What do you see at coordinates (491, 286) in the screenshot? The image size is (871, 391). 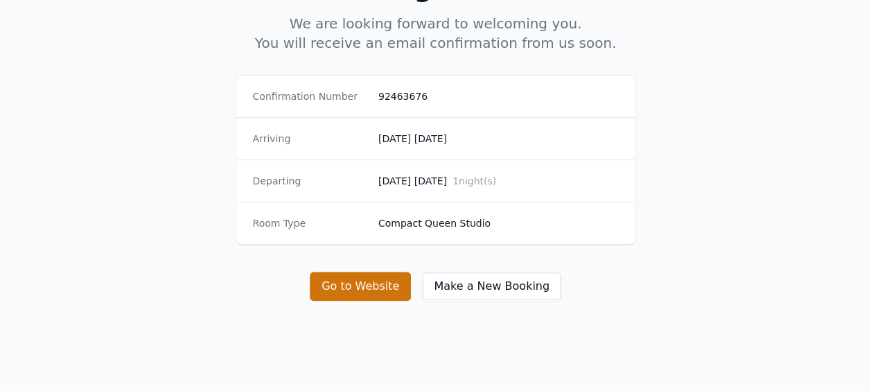 I see `button: Make a New Booking` at bounding box center [491, 286].